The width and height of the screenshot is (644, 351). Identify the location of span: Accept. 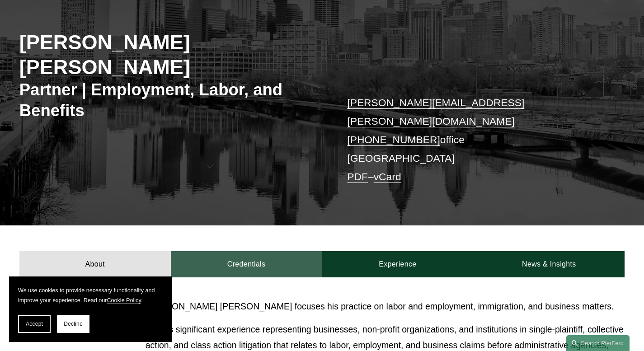
(34, 324).